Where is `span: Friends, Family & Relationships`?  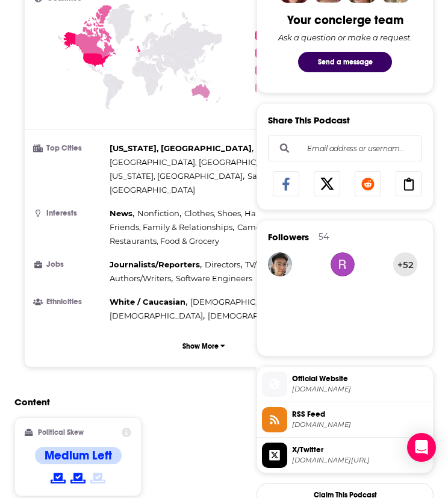
span: Friends, Family & Relationships is located at coordinates (171, 227).